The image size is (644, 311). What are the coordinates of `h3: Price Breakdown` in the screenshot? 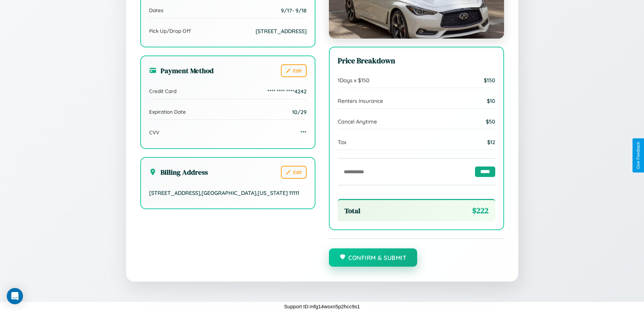 It's located at (416, 61).